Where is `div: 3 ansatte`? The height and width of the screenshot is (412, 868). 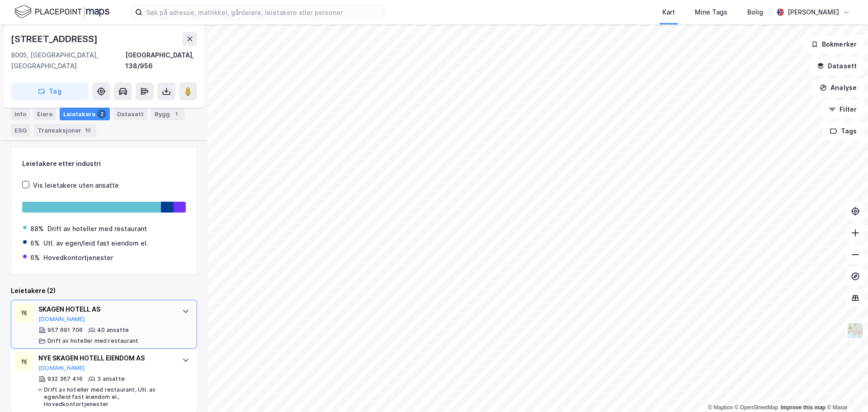
div: 3 ansatte is located at coordinates (111, 379).